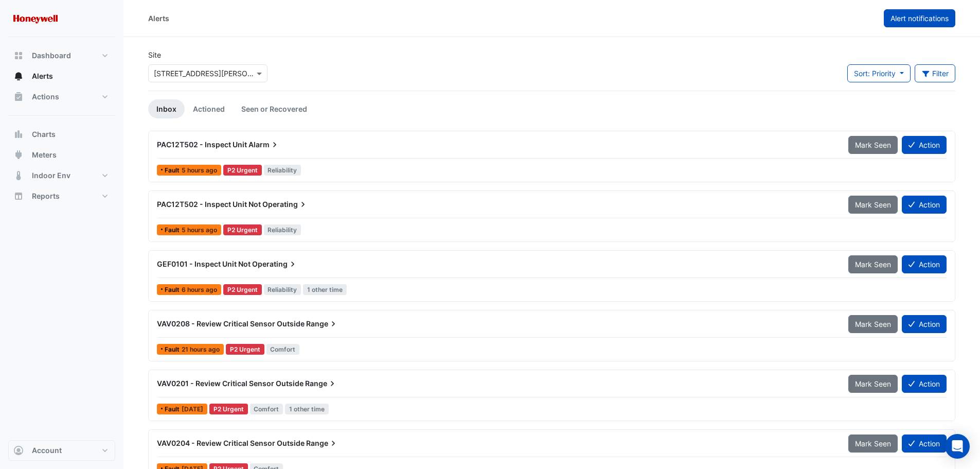 The image size is (980, 469). I want to click on span: Alert notifications, so click(919, 18).